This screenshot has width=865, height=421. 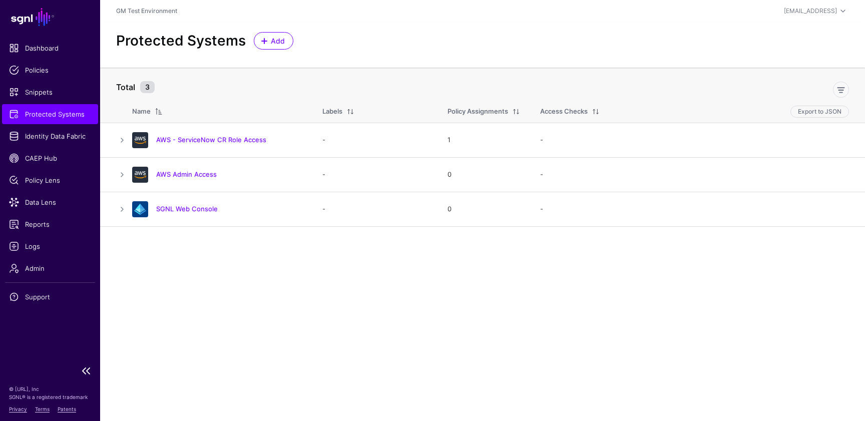 What do you see at coordinates (50, 158) in the screenshot?
I see `span: CAEP Hub` at bounding box center [50, 158].